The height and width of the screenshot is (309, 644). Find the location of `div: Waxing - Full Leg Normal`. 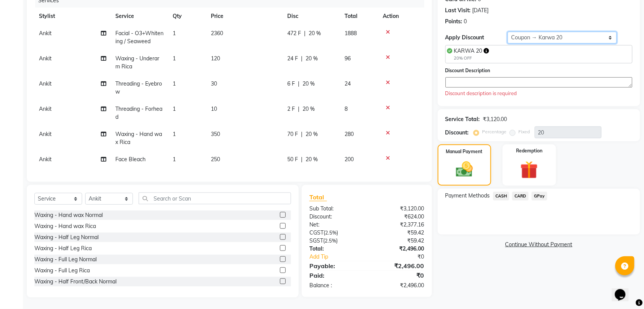

div: Waxing - Full Leg Normal is located at coordinates (65, 259).